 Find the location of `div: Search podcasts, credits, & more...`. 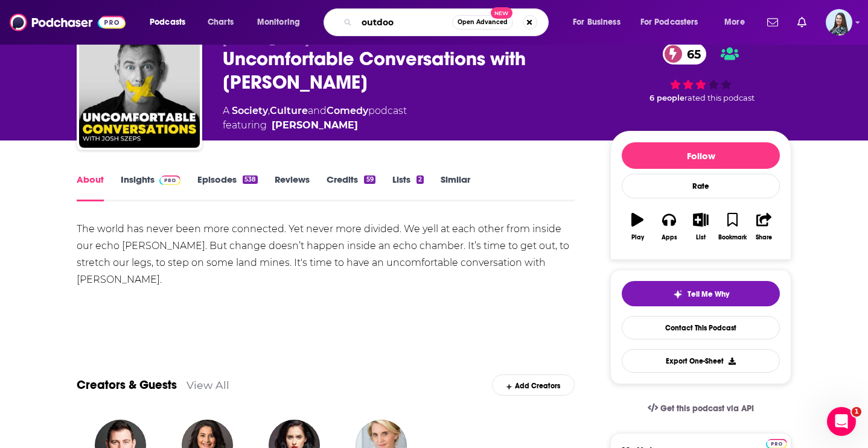

div: Search podcasts, credits, & more... is located at coordinates (447, 22).